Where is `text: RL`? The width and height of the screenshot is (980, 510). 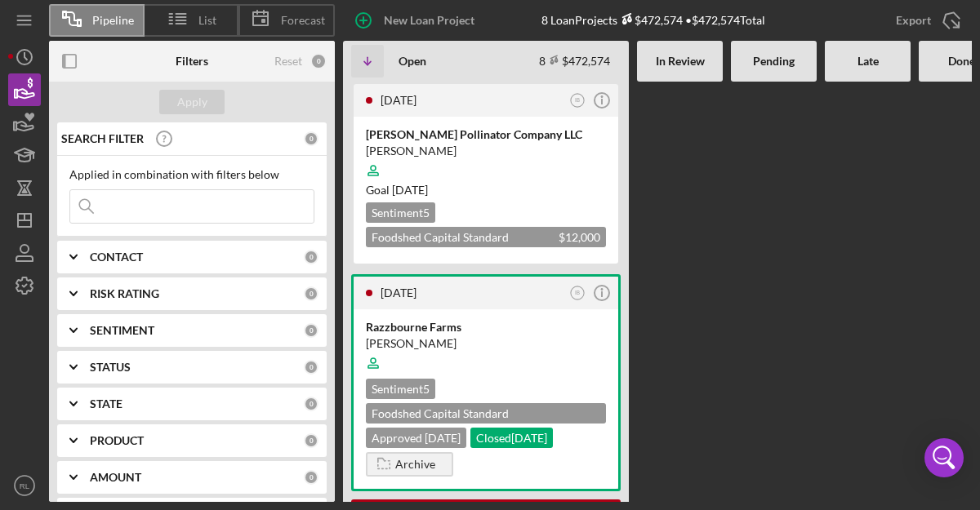 text: RL is located at coordinates (25, 486).